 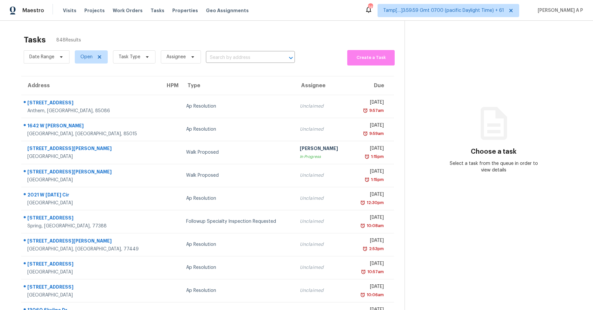 I want to click on span: Tasks, so click(x=157, y=11).